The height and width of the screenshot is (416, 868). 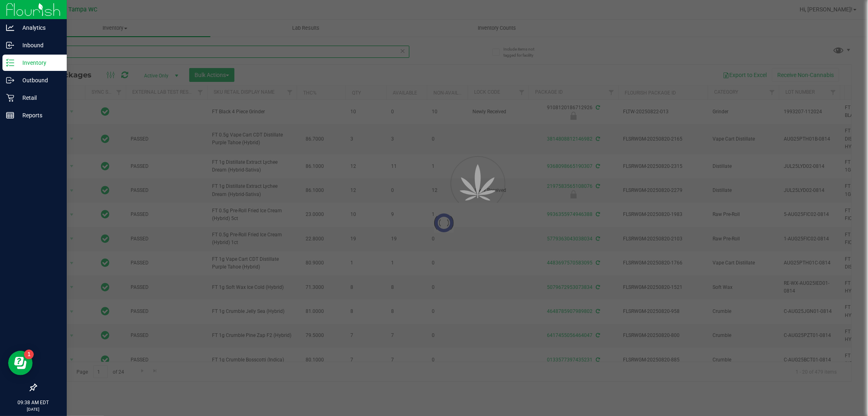 What do you see at coordinates (38, 62) in the screenshot?
I see `p: Inventory` at bounding box center [38, 62].